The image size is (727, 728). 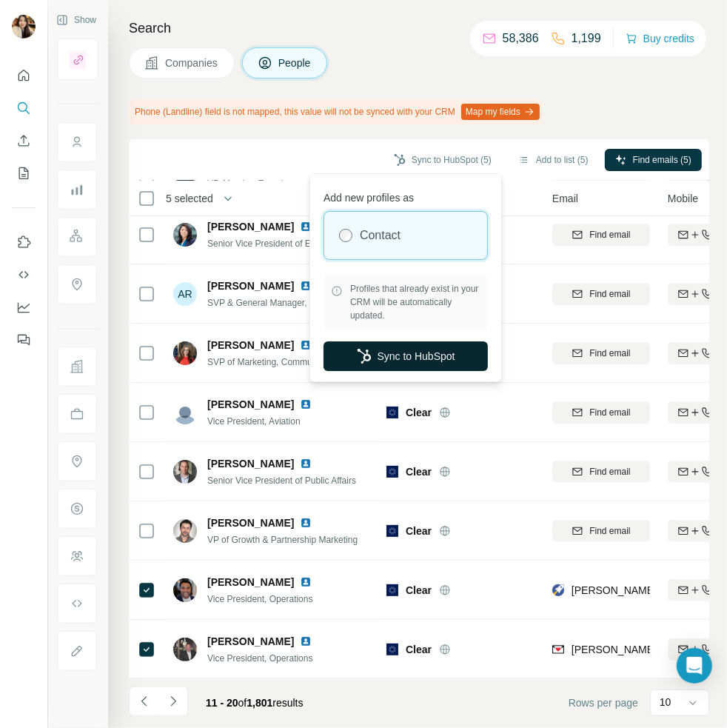 I want to click on img: provider rocketreach logo, so click(x=559, y=590).